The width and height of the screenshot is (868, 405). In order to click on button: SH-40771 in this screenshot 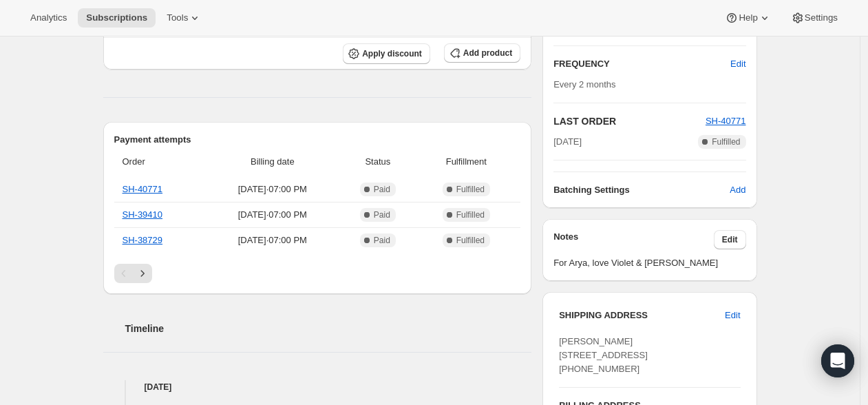, I will do `click(726, 121)`.